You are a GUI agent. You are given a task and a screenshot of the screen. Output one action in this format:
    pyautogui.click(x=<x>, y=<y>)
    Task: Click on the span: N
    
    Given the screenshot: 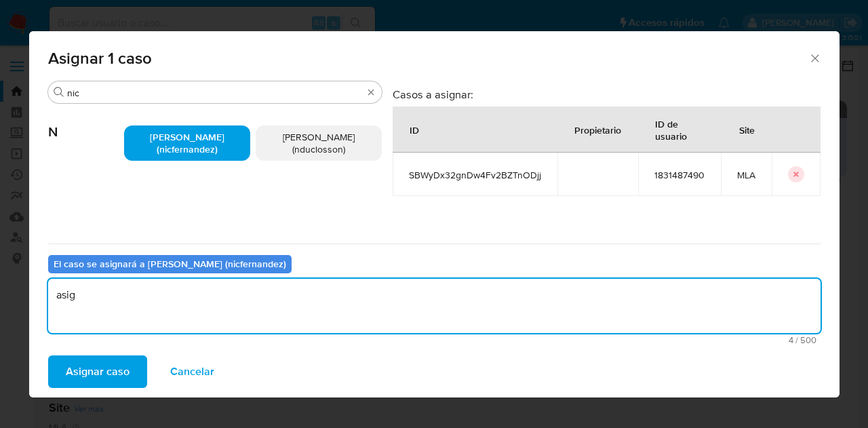 What is the action you would take?
    pyautogui.click(x=86, y=122)
    